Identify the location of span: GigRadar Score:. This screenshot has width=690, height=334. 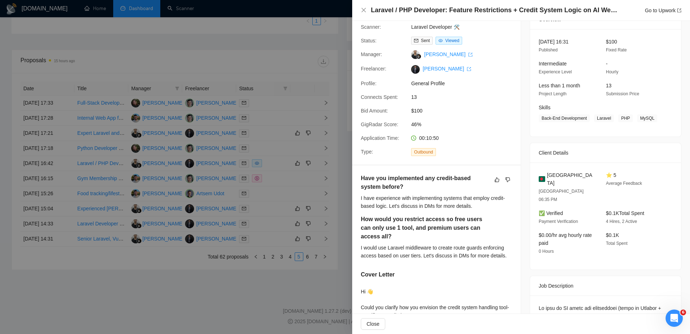
(379, 124).